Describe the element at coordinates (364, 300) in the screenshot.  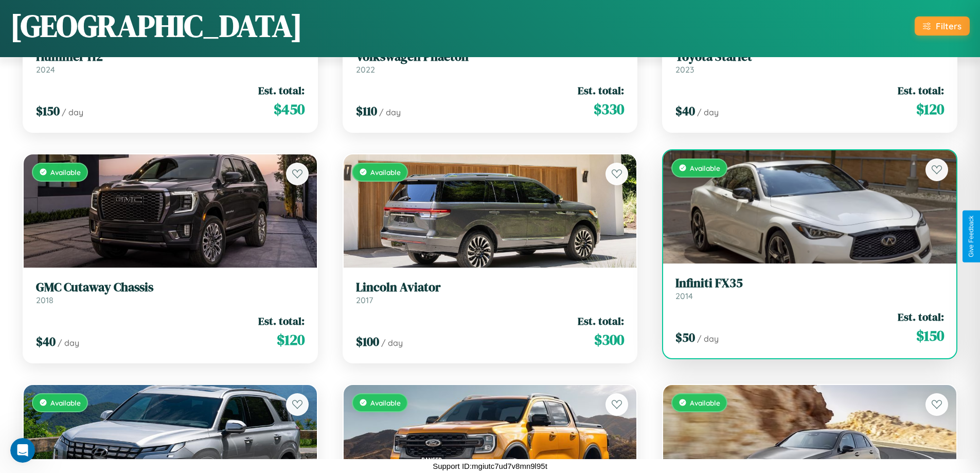
I see `span: 2017` at that location.